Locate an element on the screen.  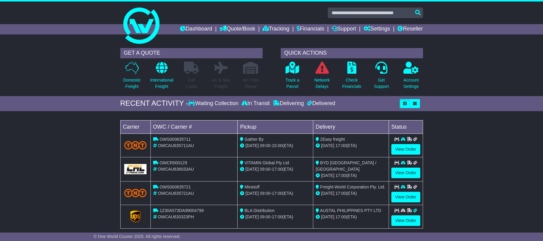
span: OWCR000129 is located at coordinates (173, 163).